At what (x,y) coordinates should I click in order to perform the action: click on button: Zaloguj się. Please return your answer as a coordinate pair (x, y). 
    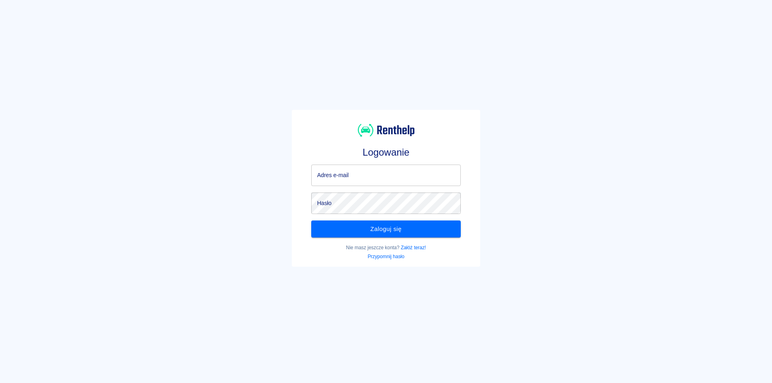
    Looking at the image, I should click on (386, 229).